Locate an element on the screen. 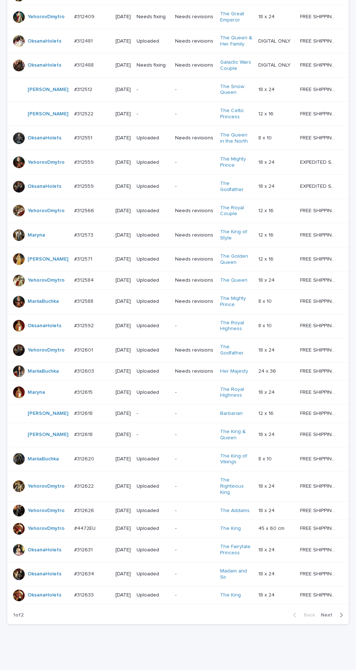 The image size is (356, 670). a: The Queen in the North is located at coordinates (237, 138).